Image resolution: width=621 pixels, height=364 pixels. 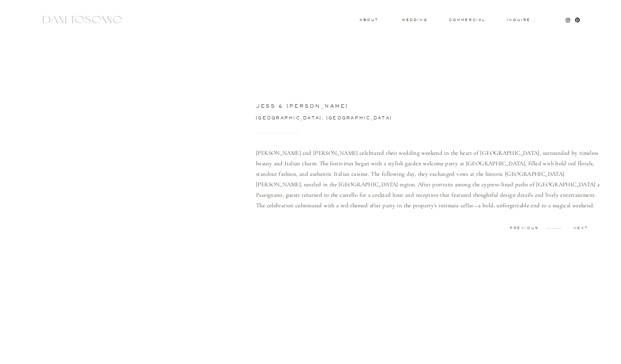 I want to click on p: next, so click(x=580, y=228).